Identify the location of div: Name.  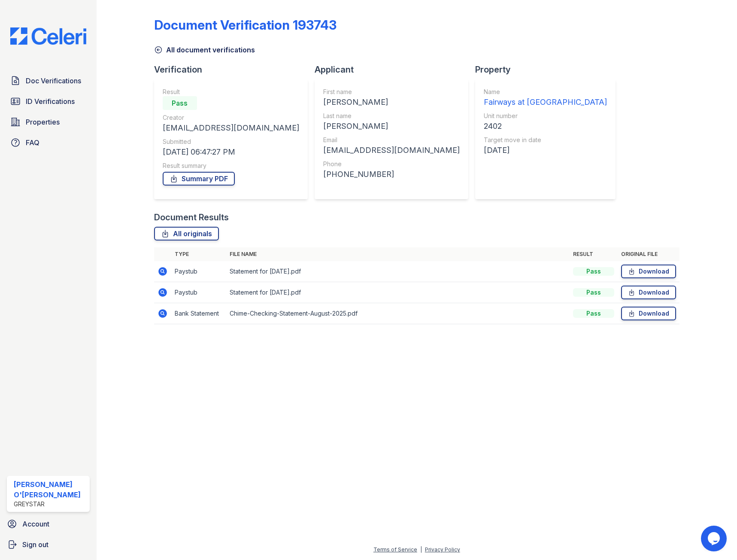
(545, 92).